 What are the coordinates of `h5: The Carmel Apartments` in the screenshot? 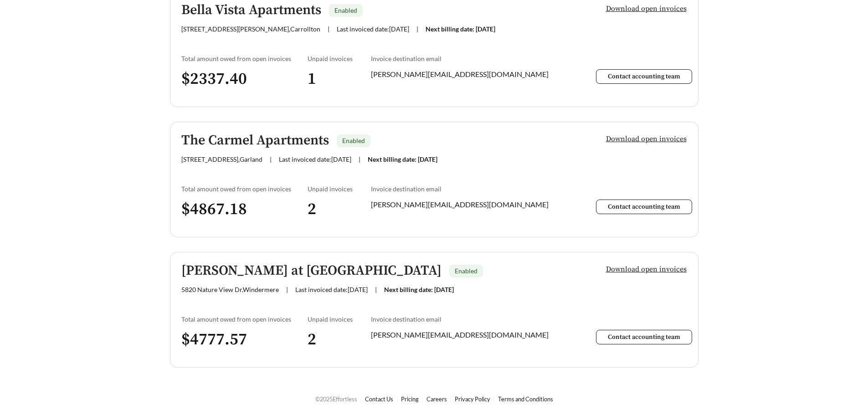 It's located at (255, 141).